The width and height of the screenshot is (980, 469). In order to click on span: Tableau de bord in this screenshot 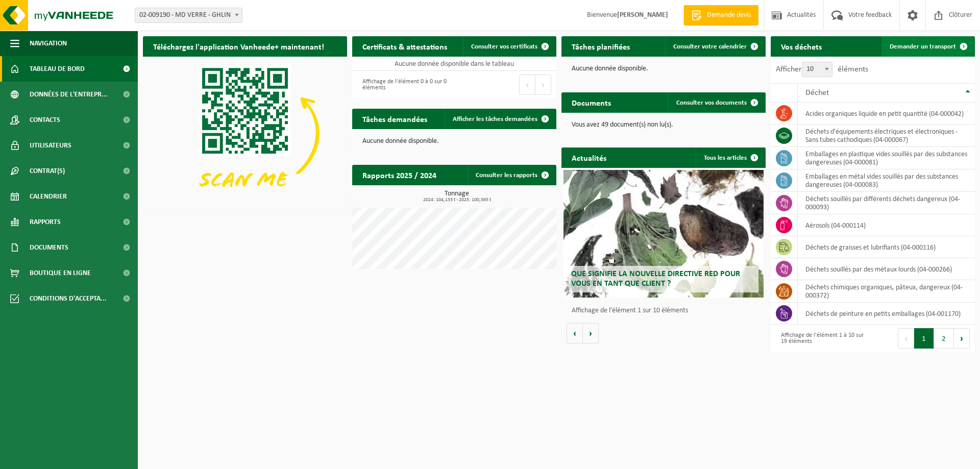, I will do `click(57, 69)`.